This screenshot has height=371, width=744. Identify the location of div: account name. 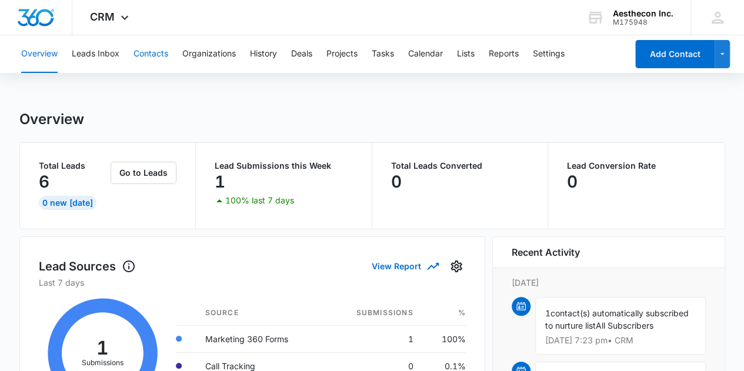
(643, 14).